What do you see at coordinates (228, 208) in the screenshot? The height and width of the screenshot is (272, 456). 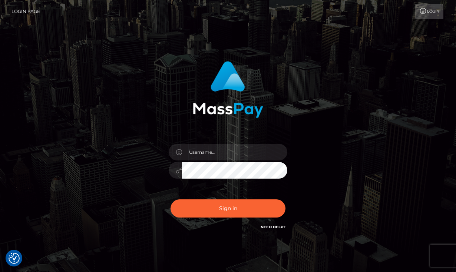 I see `button: Sign in` at bounding box center [228, 208].